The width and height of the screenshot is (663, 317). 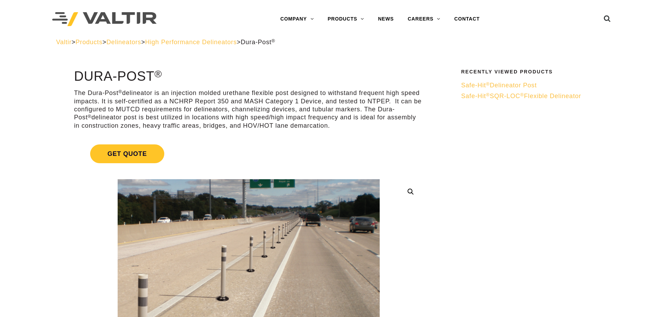 I want to click on span: High Performance Delineators, so click(x=191, y=42).